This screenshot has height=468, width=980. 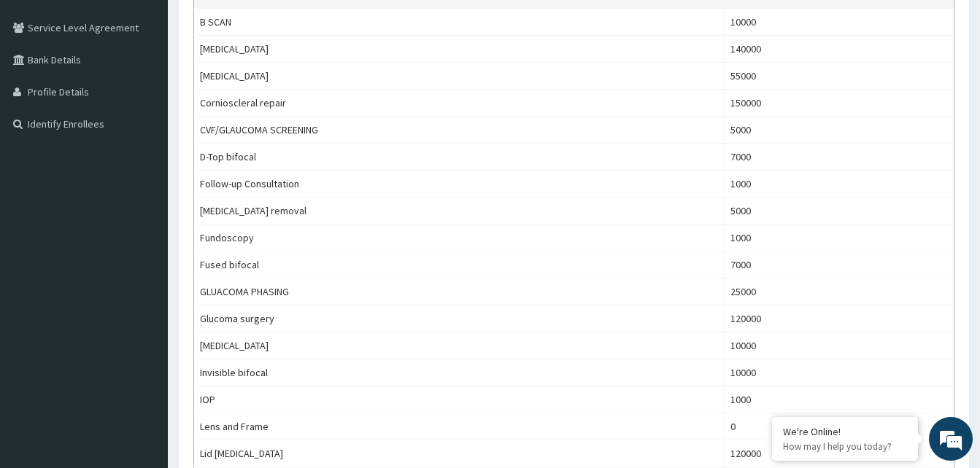 I want to click on td: Follow-up Consultation, so click(x=459, y=184).